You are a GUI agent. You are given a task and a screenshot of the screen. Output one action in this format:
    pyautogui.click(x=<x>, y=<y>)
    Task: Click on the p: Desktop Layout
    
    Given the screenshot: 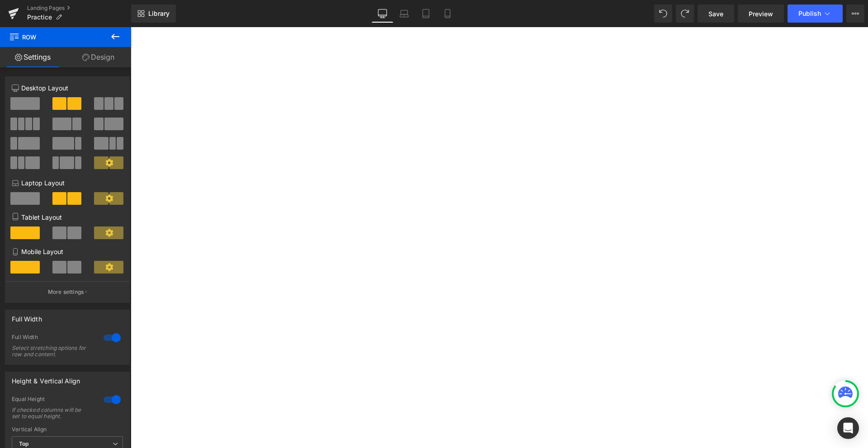 What is the action you would take?
    pyautogui.click(x=67, y=88)
    